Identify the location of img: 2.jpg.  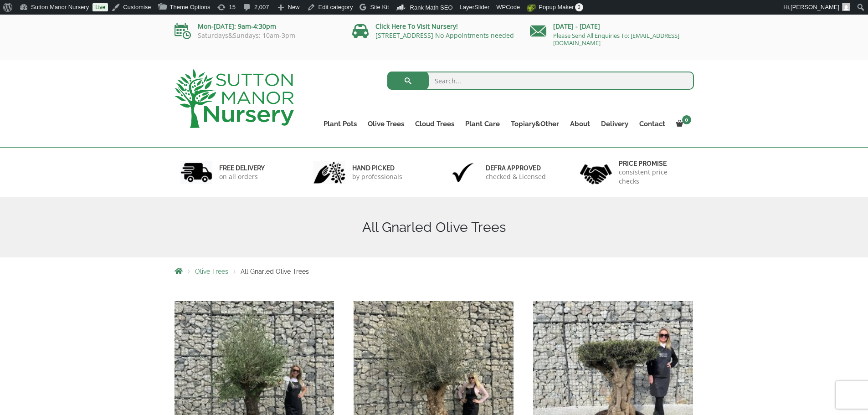
(329, 172).